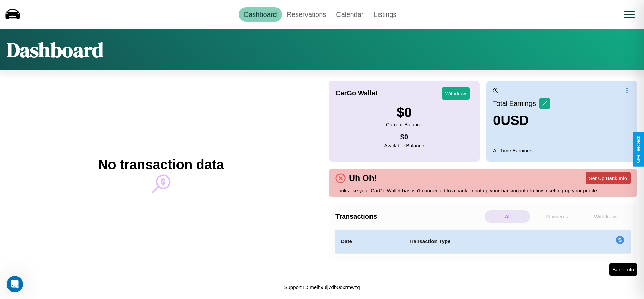 The width and height of the screenshot is (644, 299). I want to click on p: All, so click(508, 217).